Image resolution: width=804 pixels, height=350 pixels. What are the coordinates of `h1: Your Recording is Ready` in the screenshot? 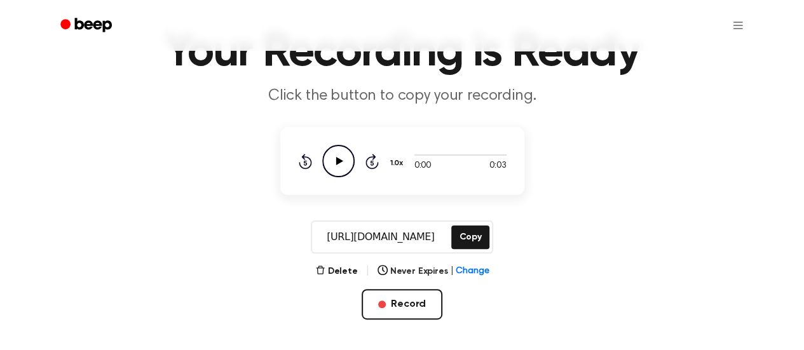 It's located at (402, 53).